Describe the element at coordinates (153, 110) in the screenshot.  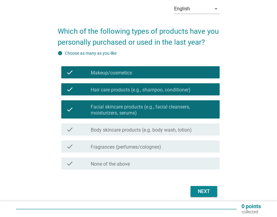
I see `label: Facial skincare products (e.g., facial cleansers, moisturizers, serums)` at that location.